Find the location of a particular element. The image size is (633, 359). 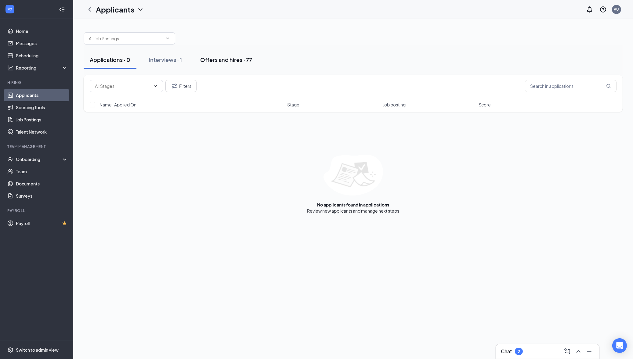

svg: ComposeMessage is located at coordinates (568, 352).